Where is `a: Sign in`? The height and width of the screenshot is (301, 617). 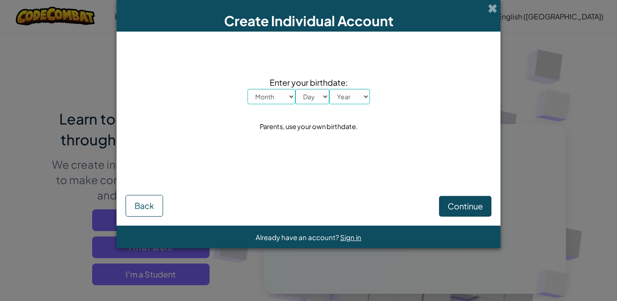
a: Sign in is located at coordinates (350, 237).